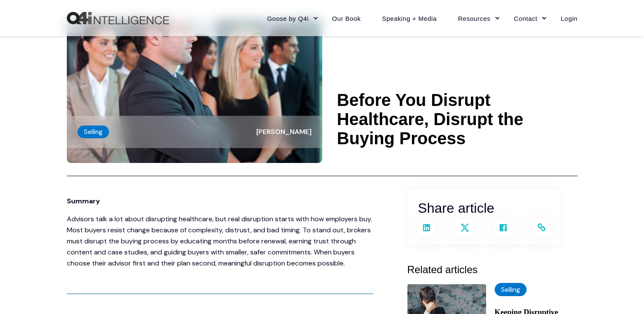 The width and height of the screenshot is (644, 314). I want to click on h2: Share article, so click(484, 208).